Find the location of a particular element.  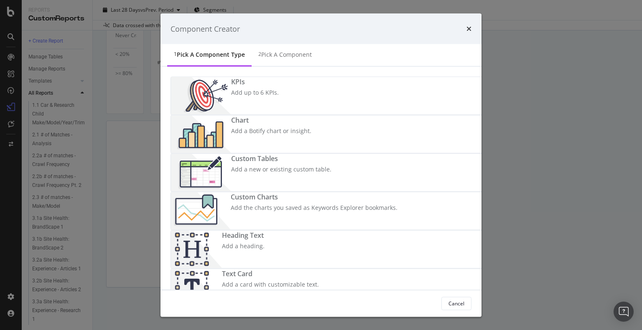

div: Pick a Component is located at coordinates (286, 55).